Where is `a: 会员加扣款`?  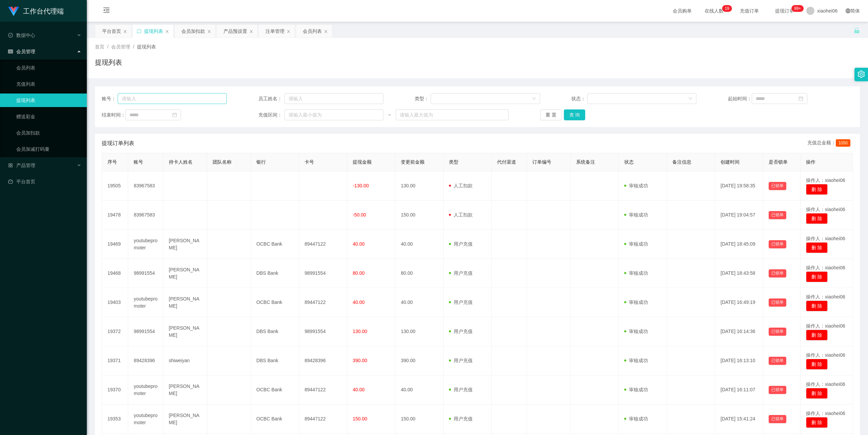 a: 会员加扣款 is located at coordinates (49, 133).